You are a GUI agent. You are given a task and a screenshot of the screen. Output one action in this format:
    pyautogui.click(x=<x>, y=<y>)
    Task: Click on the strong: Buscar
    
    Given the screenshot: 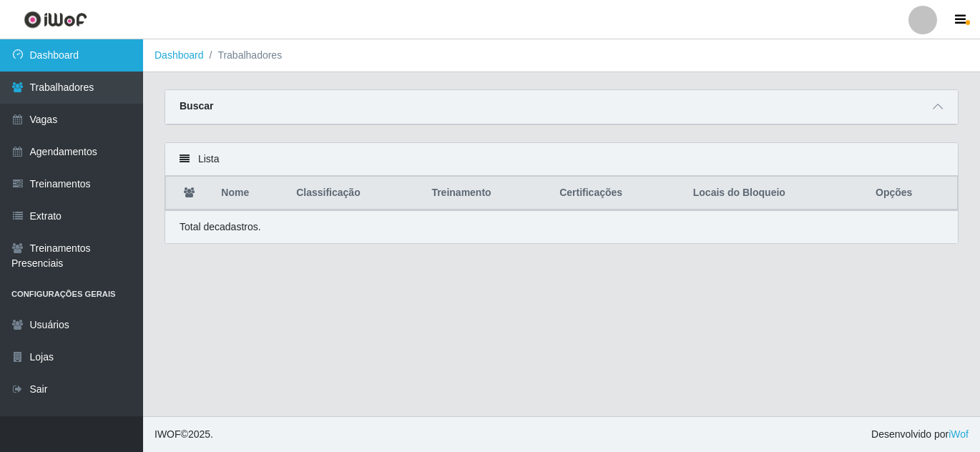 What is the action you would take?
    pyautogui.click(x=196, y=106)
    